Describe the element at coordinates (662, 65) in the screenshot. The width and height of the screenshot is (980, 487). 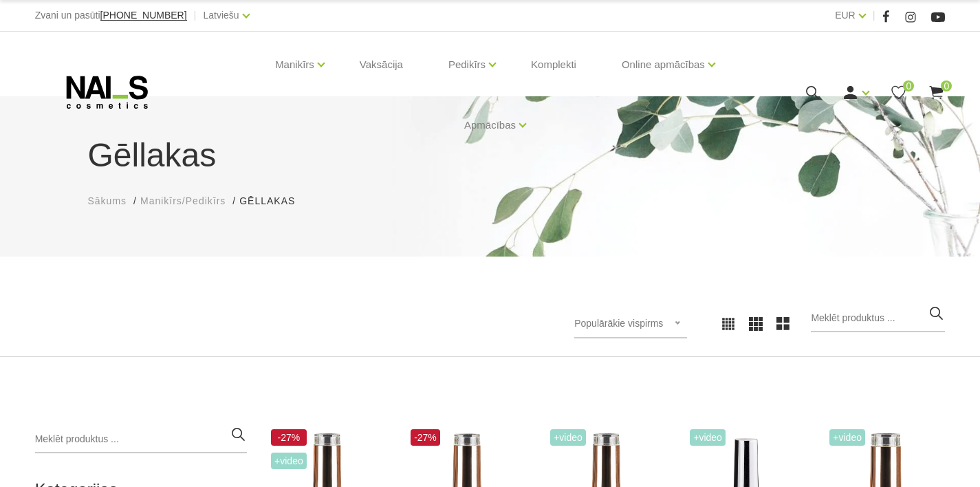
I see `a: Online apmācības` at that location.